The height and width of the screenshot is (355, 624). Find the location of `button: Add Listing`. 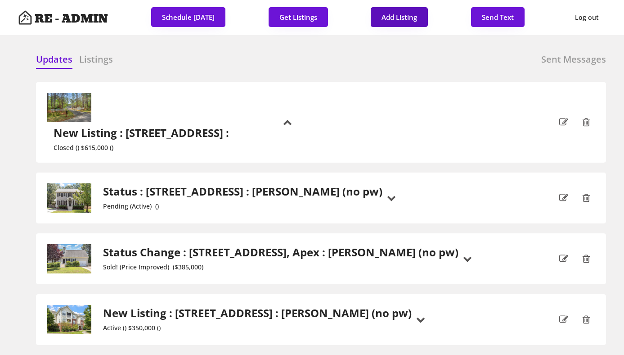

button: Add Listing is located at coordinates (399, 17).